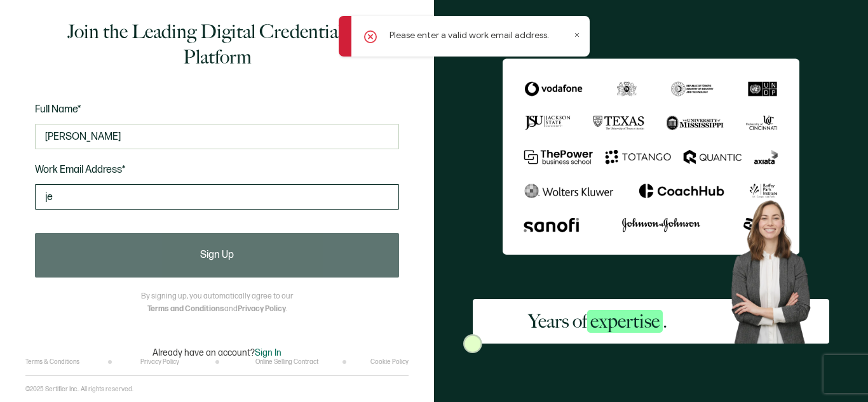  I want to click on span: Full Name*, so click(58, 109).